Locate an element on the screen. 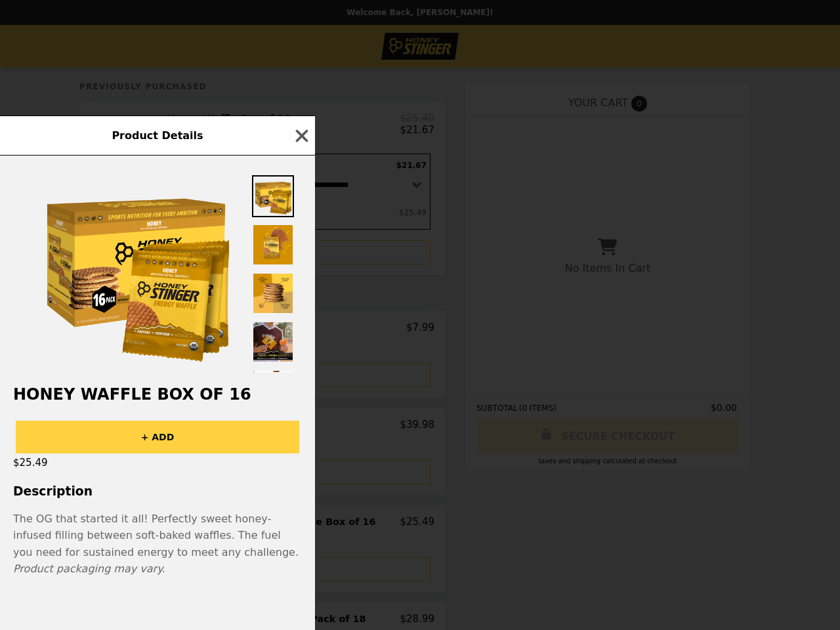 The height and width of the screenshot is (630, 840). img: Thumbnail 2 is located at coordinates (273, 244).